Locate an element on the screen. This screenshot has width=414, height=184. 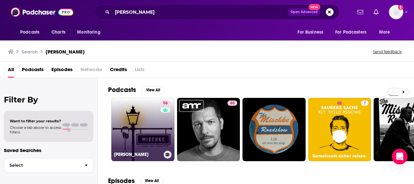
span: More is located at coordinates (385, 32).